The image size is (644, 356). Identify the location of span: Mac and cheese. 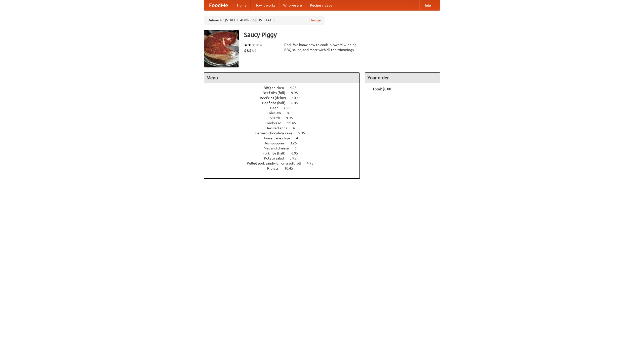
(279, 148).